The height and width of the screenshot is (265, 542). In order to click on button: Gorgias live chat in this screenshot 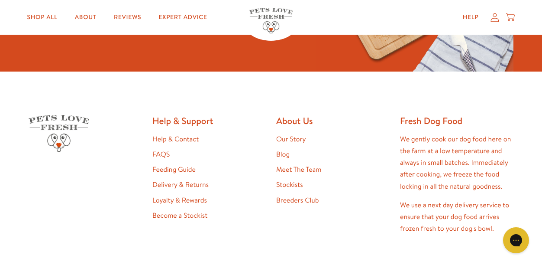, I will do `click(17, 16)`.